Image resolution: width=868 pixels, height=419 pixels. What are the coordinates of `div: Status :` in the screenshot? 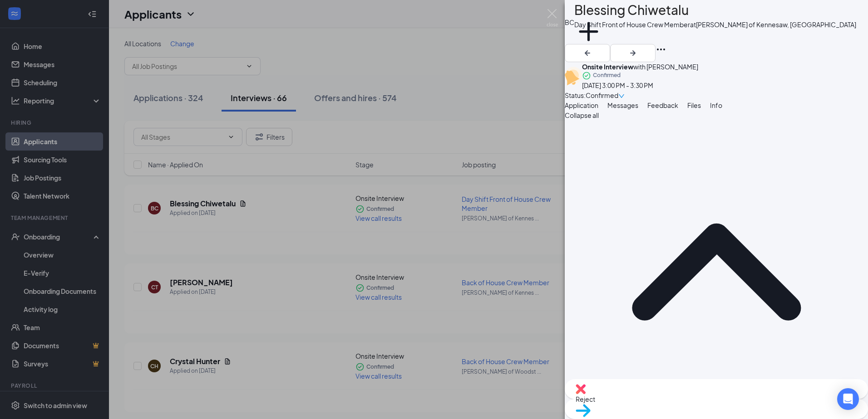 It's located at (575, 95).